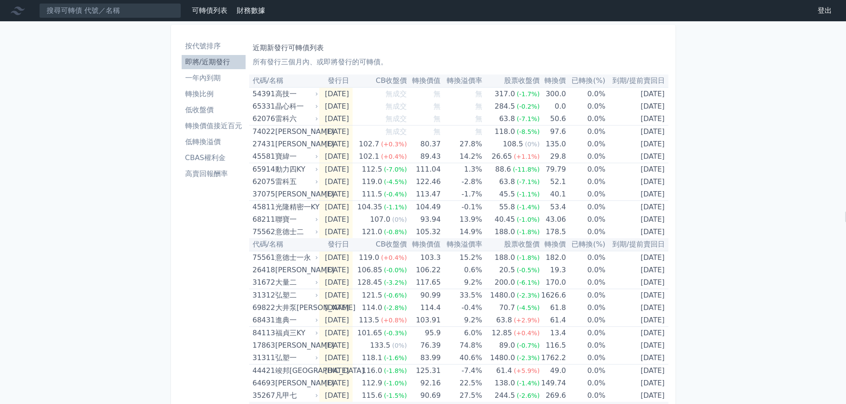 This screenshot has height=404, width=846. I want to click on div: 284.5, so click(505, 107).